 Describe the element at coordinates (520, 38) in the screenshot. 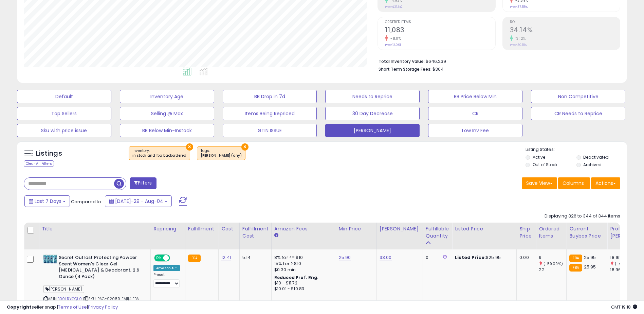

I see `small: 13.12%` at that location.